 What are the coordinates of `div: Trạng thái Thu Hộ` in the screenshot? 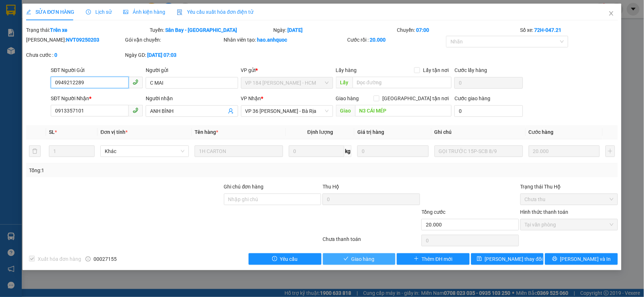 It's located at (569, 186).